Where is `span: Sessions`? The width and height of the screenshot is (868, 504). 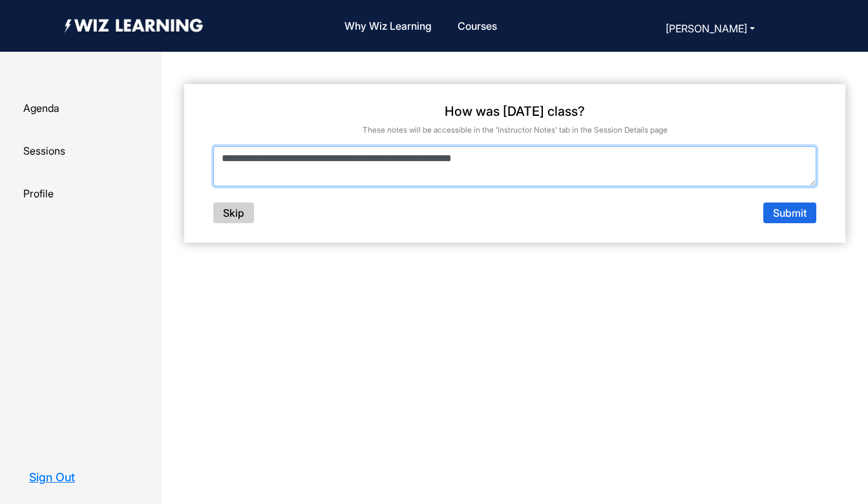
span: Sessions is located at coordinates (44, 151).